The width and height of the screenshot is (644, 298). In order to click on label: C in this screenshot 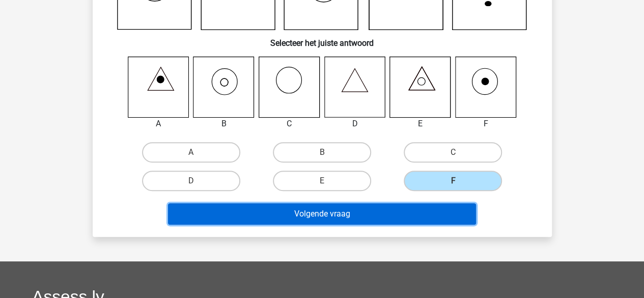, I will do `click(453, 152)`.